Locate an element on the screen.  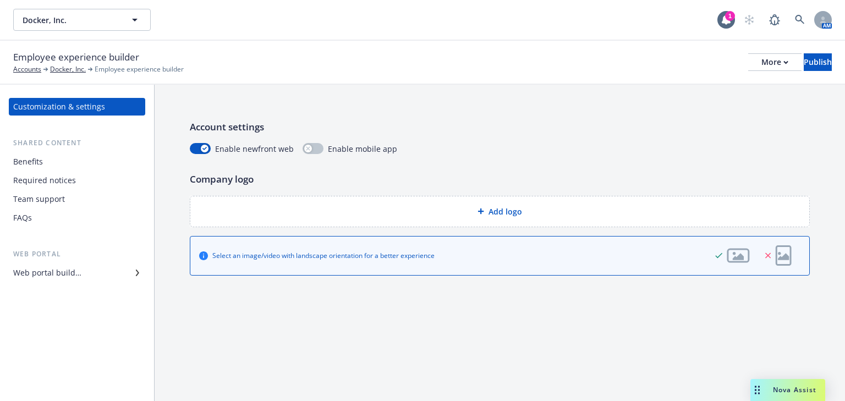
span: Enable newfront web is located at coordinates (254, 149).